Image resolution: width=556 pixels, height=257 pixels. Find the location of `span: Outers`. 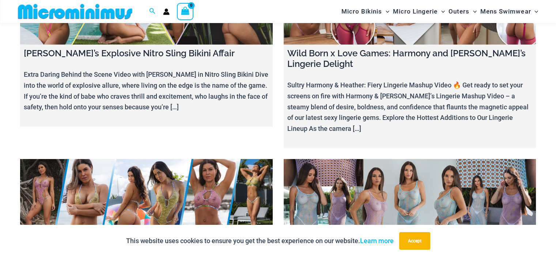

span: Outers is located at coordinates (459, 11).